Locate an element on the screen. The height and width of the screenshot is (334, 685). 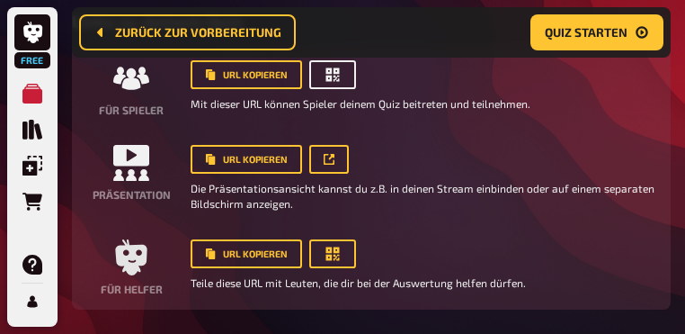
small: Die Präsentationsansicht kannst du z.B. in deinen Stream einbinden oder auf einem separaten Bilds... is located at coordinates (424, 196).